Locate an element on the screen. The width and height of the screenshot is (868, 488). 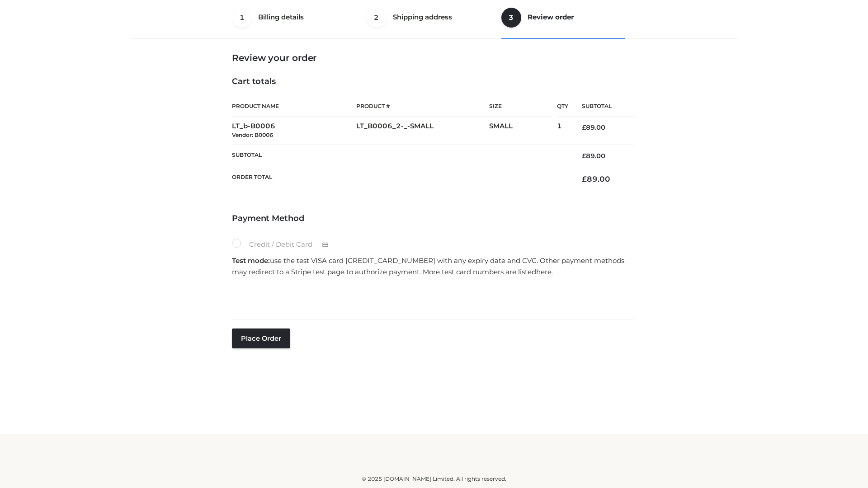
img: Credit / Debit Card is located at coordinates (325, 245).